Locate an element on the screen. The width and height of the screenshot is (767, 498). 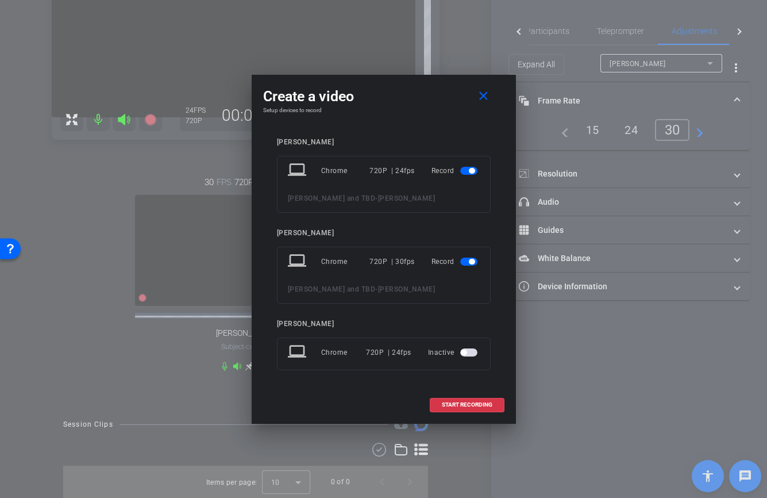
div: Create a video is located at coordinates (384, 97).